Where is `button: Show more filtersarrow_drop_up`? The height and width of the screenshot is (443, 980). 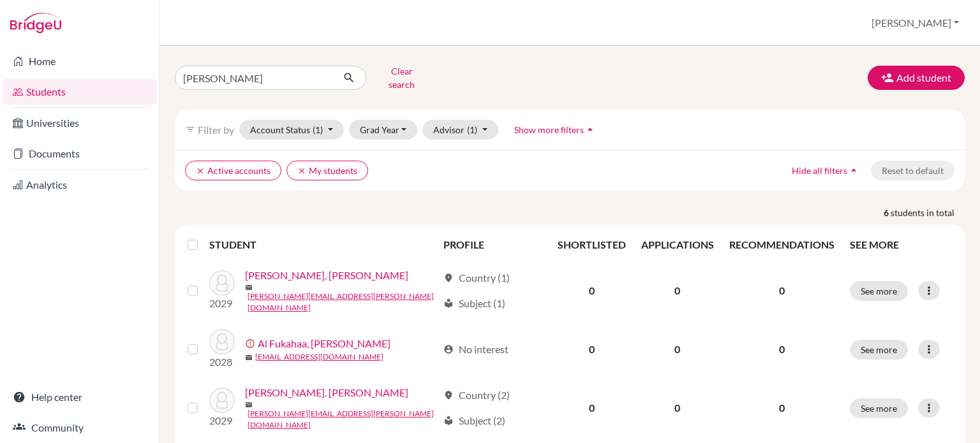 button: Show more filtersarrow_drop_up is located at coordinates (555, 130).